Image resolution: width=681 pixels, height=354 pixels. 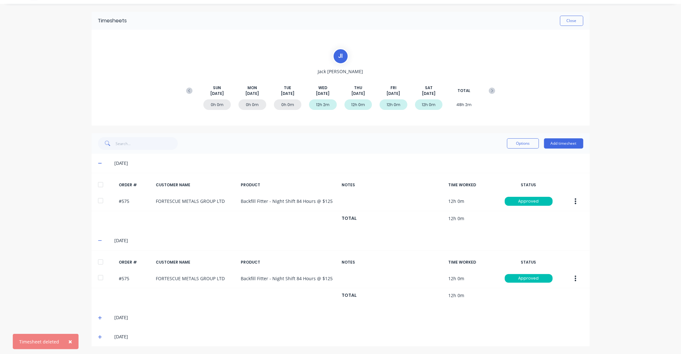 I want to click on span: SUN, so click(x=217, y=88).